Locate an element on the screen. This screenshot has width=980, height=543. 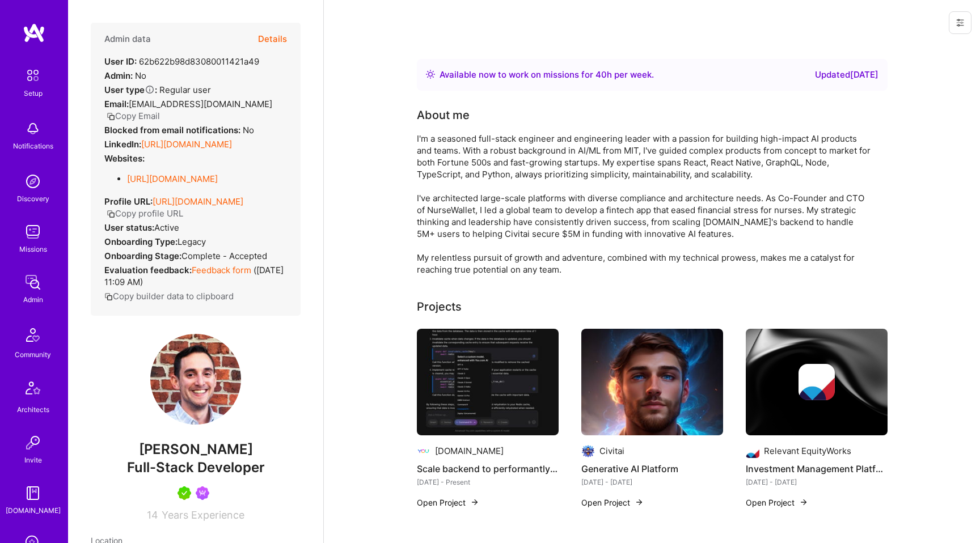
div: Setup is located at coordinates (33, 93).